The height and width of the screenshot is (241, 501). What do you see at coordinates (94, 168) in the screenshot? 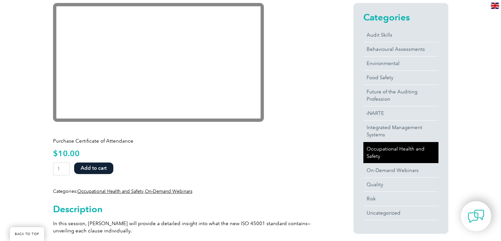
I see `button: Add to cart` at bounding box center [94, 168].